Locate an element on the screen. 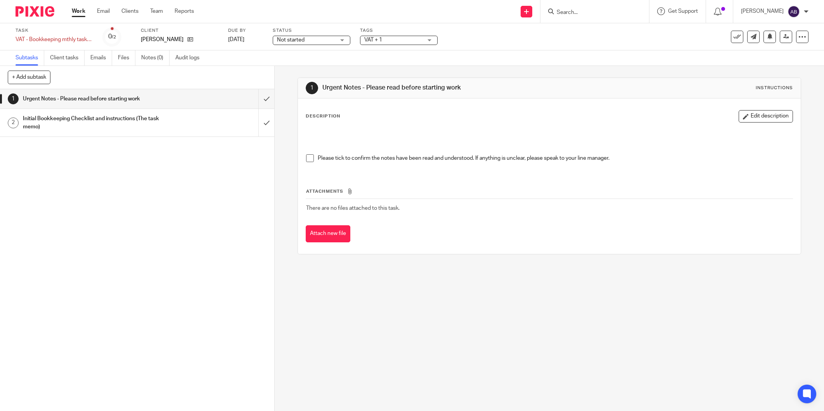 The height and width of the screenshot is (411, 824). a: Subtasks is located at coordinates (30, 58).